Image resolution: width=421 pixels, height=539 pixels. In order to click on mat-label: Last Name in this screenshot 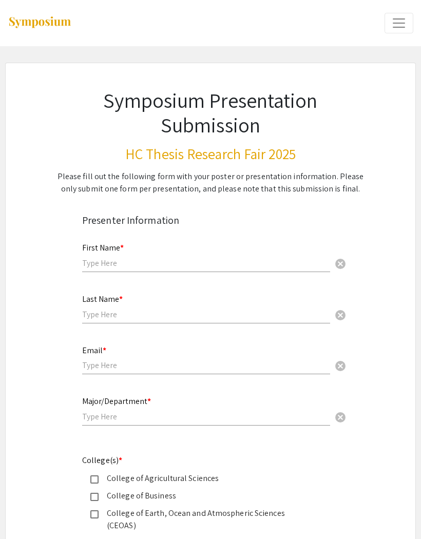, I will do `click(102, 299)`.